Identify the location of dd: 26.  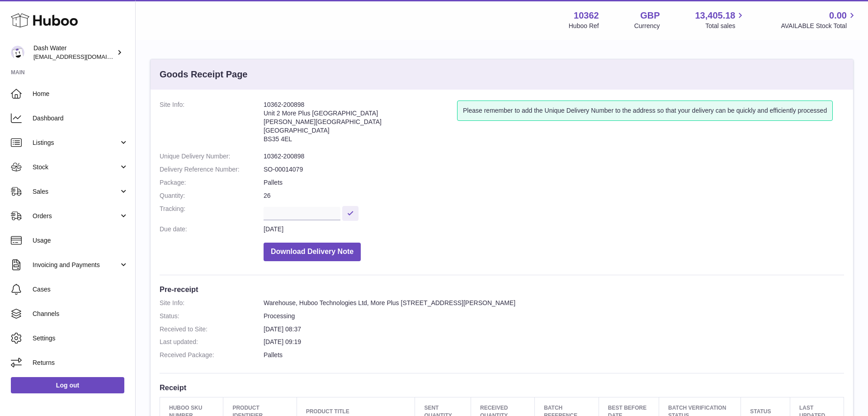
(554, 196).